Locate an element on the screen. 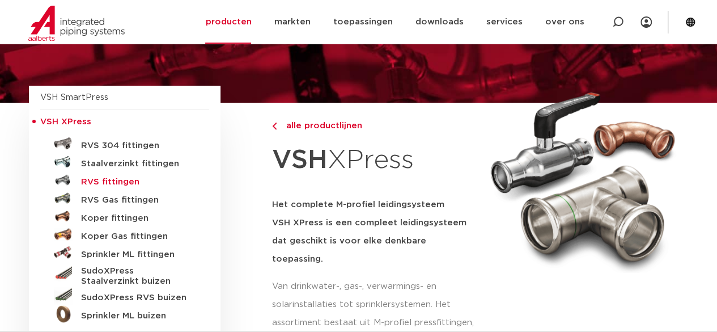  a: Koper fittingen is located at coordinates (125, 216).